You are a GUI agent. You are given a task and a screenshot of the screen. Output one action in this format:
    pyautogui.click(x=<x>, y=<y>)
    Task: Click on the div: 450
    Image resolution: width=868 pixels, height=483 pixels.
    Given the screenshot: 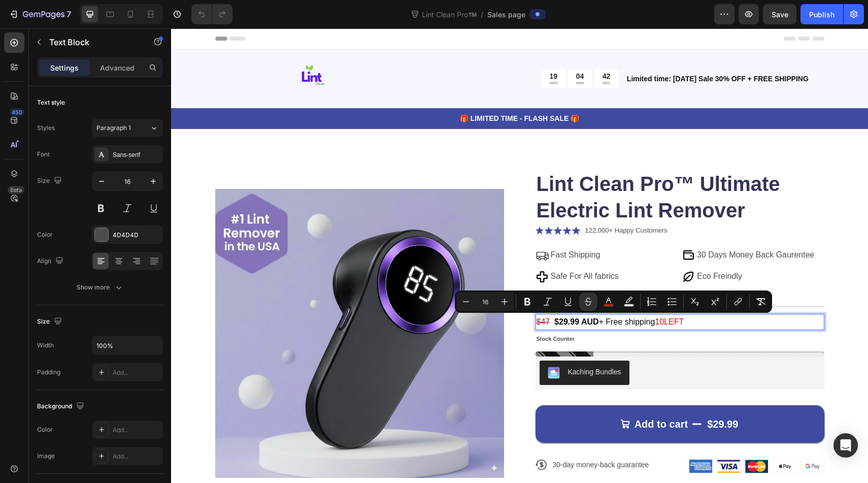 What is the action you would take?
    pyautogui.click(x=17, y=112)
    